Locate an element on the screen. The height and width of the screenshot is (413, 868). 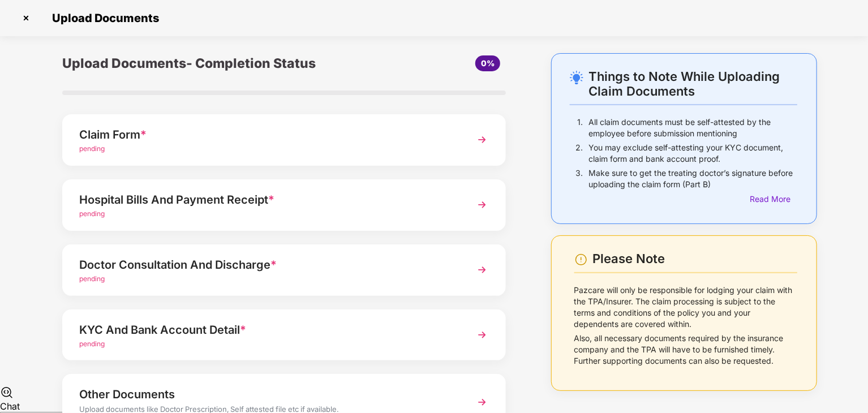
p: All claim documents must be self-attested by the employee before submission mentioning is located at coordinates (693, 128).